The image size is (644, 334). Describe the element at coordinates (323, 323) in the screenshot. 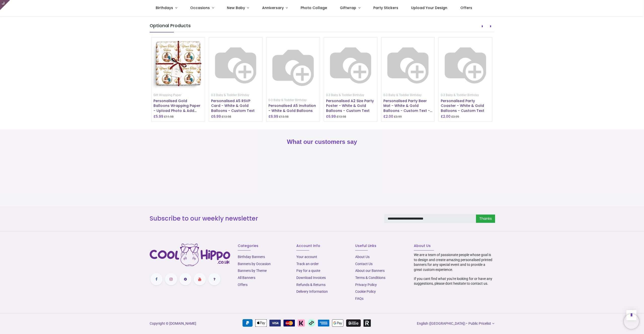

I see `img: American Express` at that location.